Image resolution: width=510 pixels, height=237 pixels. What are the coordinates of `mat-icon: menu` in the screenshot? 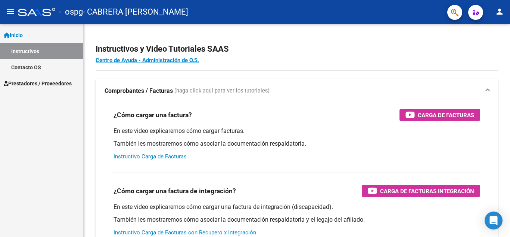 It's located at (10, 12).